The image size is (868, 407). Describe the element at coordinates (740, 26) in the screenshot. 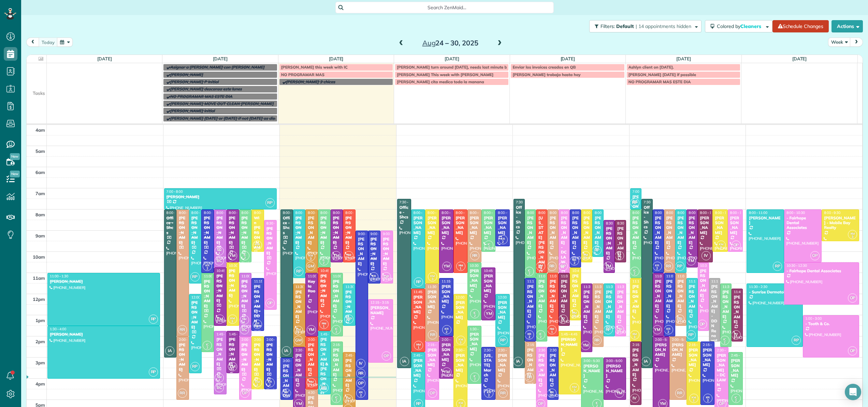

I see `span: Colored by` at that location.